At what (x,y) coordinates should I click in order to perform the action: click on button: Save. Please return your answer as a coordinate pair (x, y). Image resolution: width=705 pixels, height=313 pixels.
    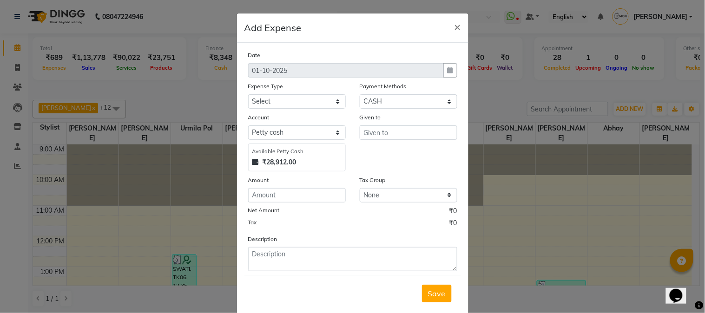
    Looking at the image, I should click on (437, 294).